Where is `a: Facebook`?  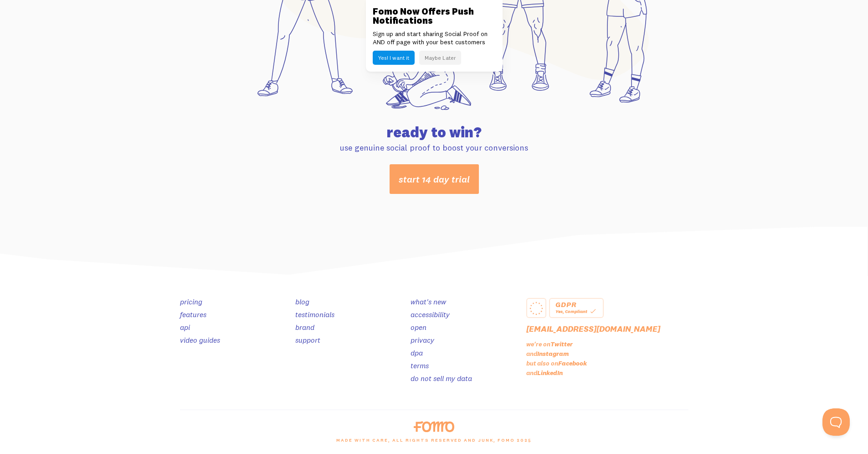
a: Facebook is located at coordinates (572, 363).